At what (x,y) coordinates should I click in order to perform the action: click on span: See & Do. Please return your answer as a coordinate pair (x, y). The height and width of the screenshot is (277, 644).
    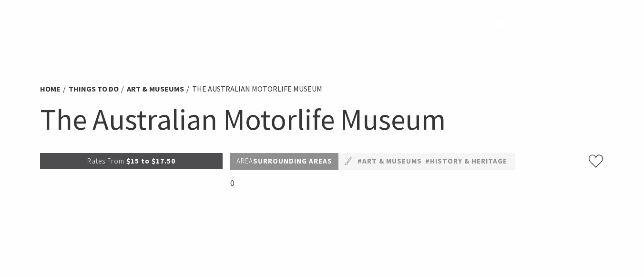
    Looking at the image, I should click on (351, 24).